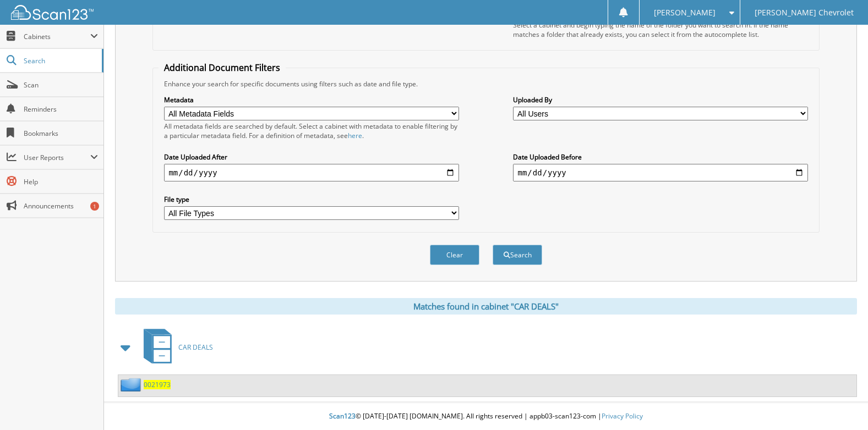 The width and height of the screenshot is (868, 430). I want to click on label: Uploaded By, so click(660, 99).